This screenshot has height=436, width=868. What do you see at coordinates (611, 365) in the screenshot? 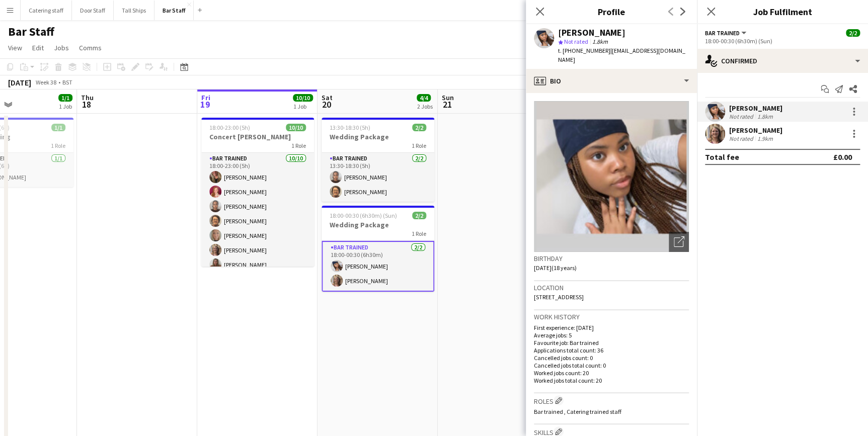
I see `p: Cancelled jobs total count: 0` at bounding box center [611, 365].